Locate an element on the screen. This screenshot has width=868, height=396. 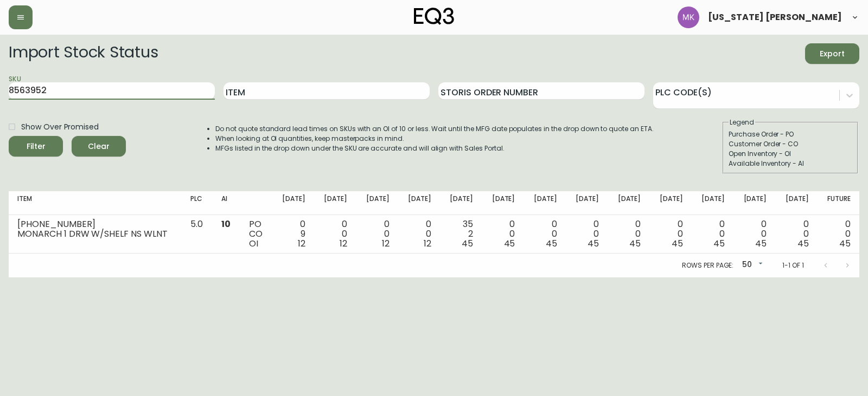
img: logo is located at coordinates (434, 16).